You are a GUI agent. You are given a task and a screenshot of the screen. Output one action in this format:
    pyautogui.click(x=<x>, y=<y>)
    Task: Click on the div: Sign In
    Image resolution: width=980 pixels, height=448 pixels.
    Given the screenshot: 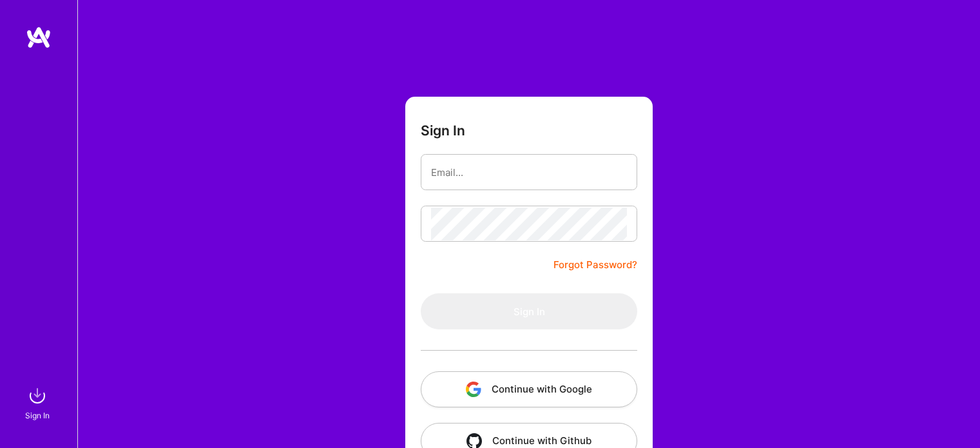 What is the action you would take?
    pyautogui.click(x=37, y=414)
    